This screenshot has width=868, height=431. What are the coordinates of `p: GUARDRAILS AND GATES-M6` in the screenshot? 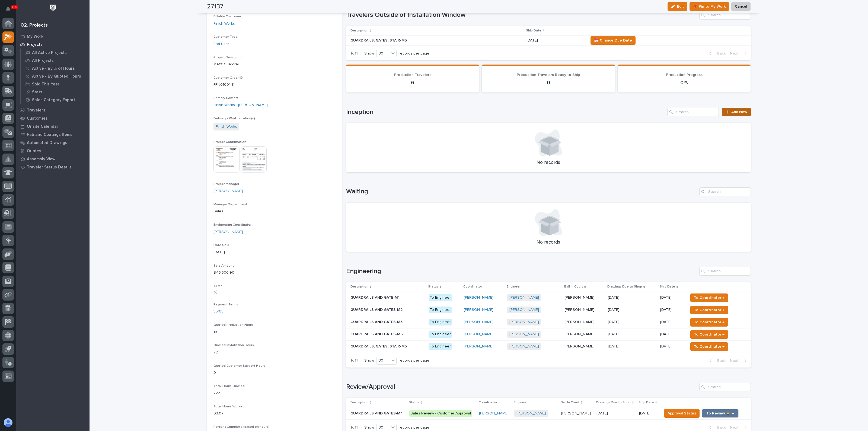 It's located at (377, 333).